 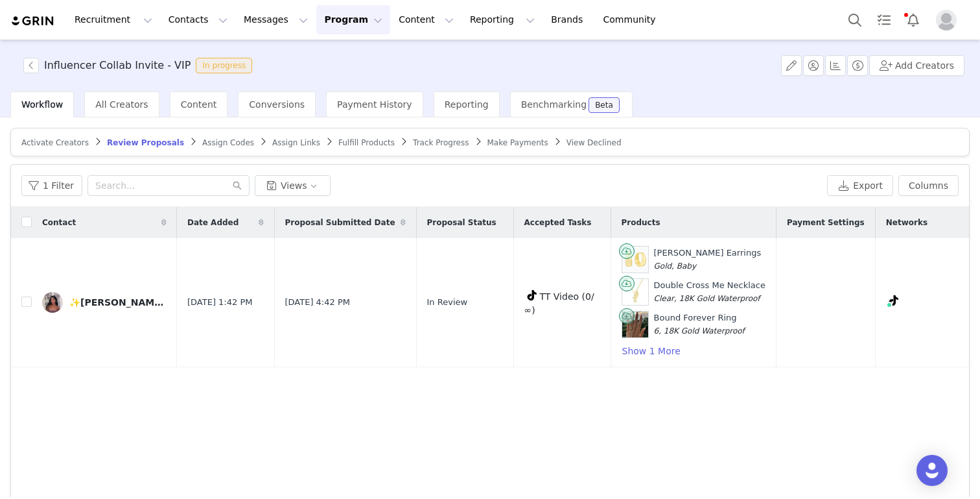 What do you see at coordinates (907, 222) in the screenshot?
I see `span: Networks` at bounding box center [907, 222].